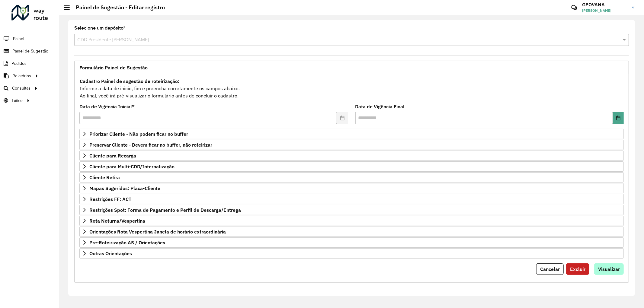 The height and width of the screenshot is (308, 644). What do you see at coordinates (574, 8) in the screenshot?
I see `a: Contato Rápido` at bounding box center [574, 8].